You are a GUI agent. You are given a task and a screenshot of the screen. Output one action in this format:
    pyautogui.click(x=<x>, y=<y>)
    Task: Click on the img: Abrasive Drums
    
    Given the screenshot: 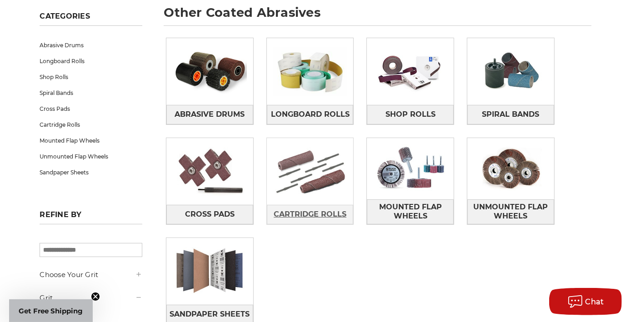 What is the action you would take?
    pyautogui.click(x=210, y=71)
    